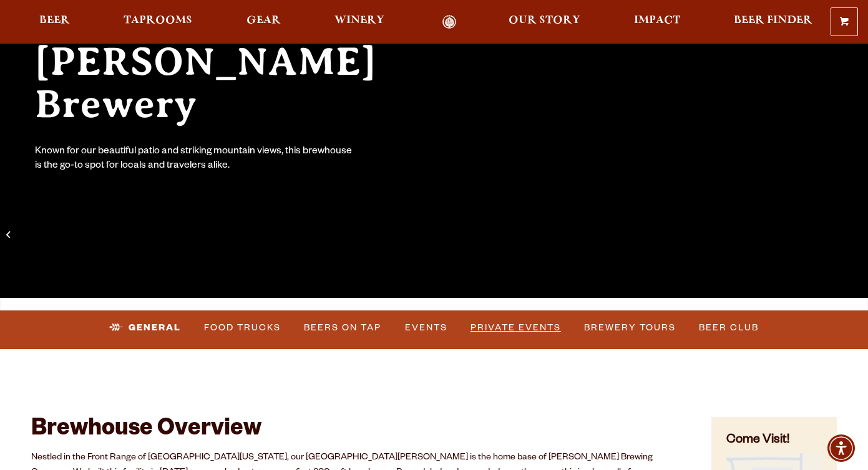 The image size is (868, 470). I want to click on a: Impact, so click(657, 22).